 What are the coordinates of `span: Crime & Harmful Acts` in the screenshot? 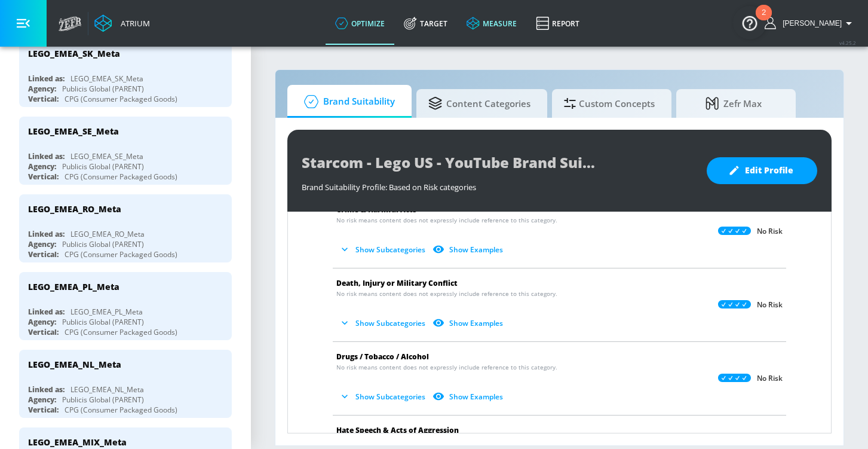 It's located at (377, 209).